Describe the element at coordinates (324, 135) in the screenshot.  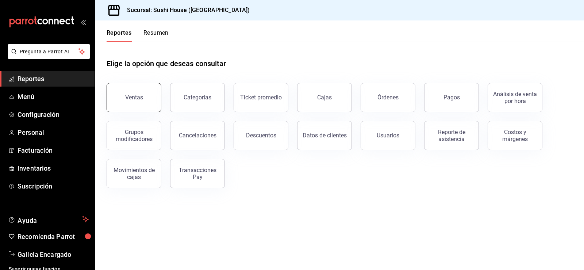
I see `div: Datos de clientes` at that location.